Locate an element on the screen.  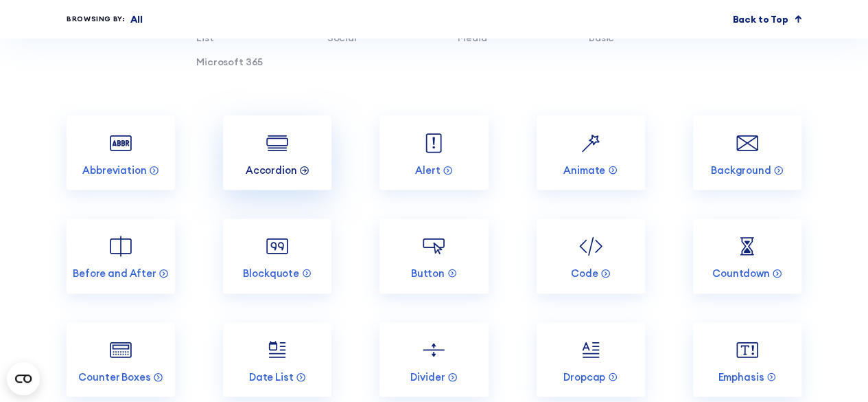
a: Code is located at coordinates (591, 256).